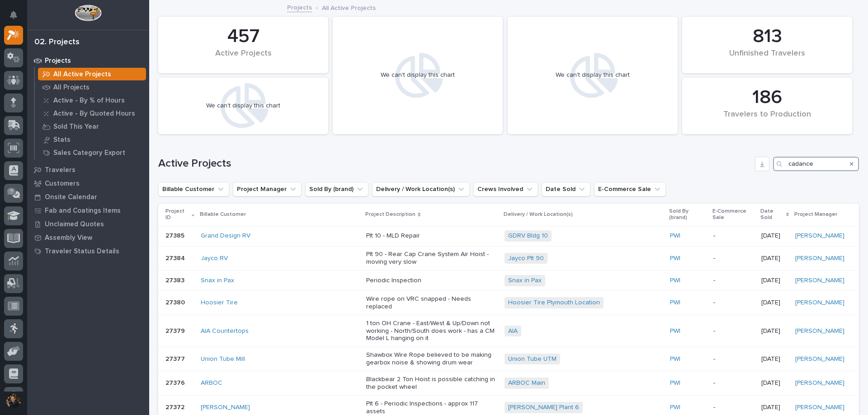 This screenshot has width=868, height=415. What do you see at coordinates (243, 36) in the screenshot?
I see `div: 457` at bounding box center [243, 36].